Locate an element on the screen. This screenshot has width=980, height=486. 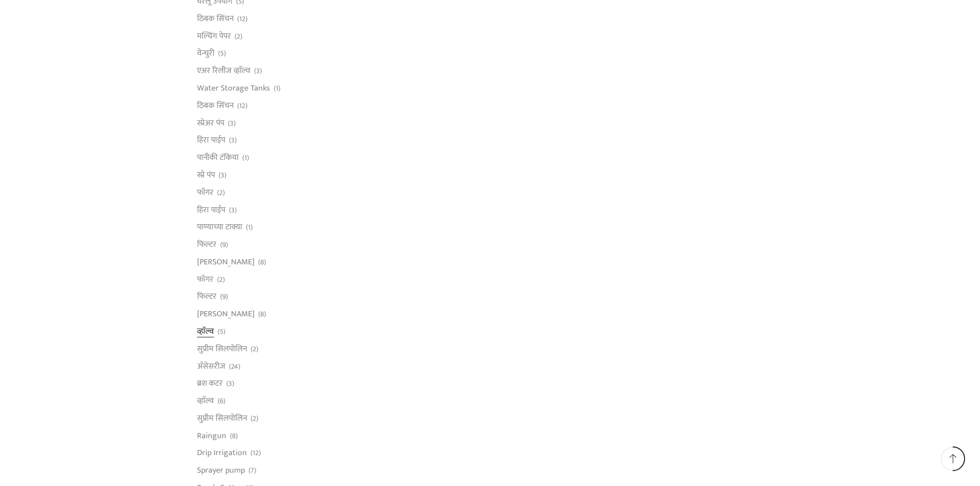
a: मल्चिंग पेपर is located at coordinates (214, 36).